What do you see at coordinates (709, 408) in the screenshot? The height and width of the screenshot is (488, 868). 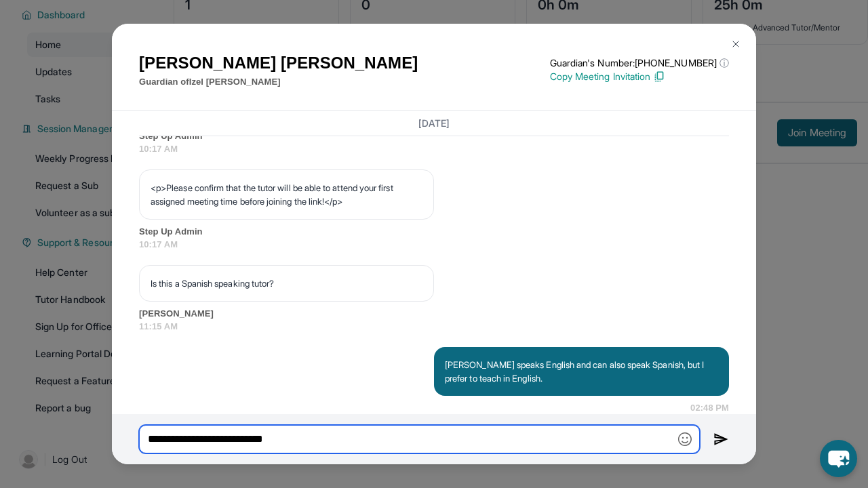 I see `span: 02:48 PM` at bounding box center [709, 408].